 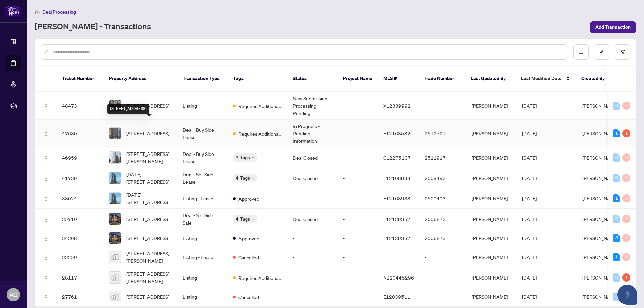 What do you see at coordinates (249, 297) in the screenshot?
I see `span: Cancelled` at bounding box center [249, 297].